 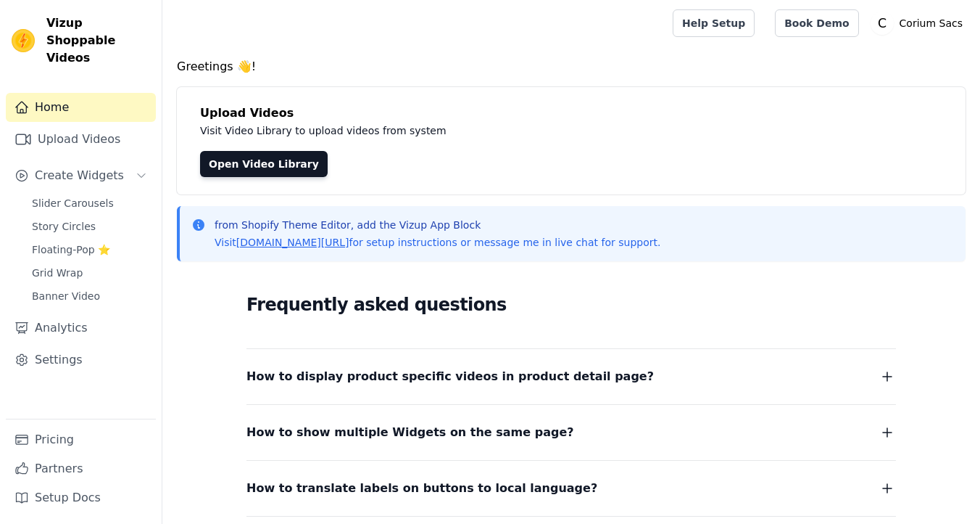 I want to click on p: from Shopify Theme Editor, add the Vizup App Block, so click(x=437, y=225).